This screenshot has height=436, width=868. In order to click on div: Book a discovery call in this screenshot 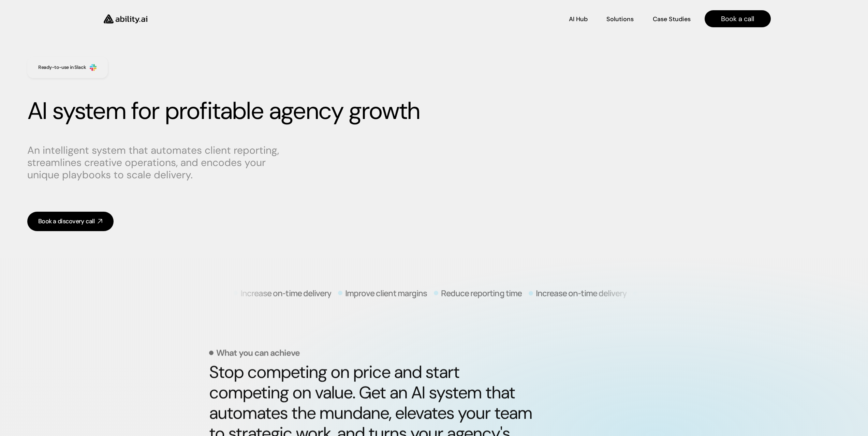, I will do `click(66, 221)`.